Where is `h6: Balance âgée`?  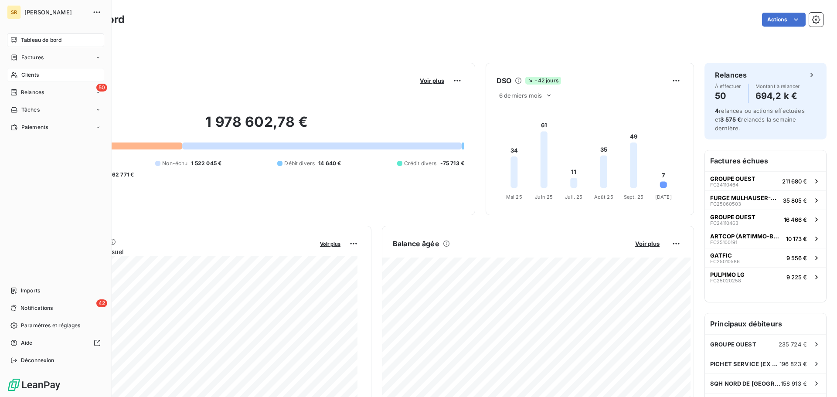
h6: Balance âgée is located at coordinates (416, 244).